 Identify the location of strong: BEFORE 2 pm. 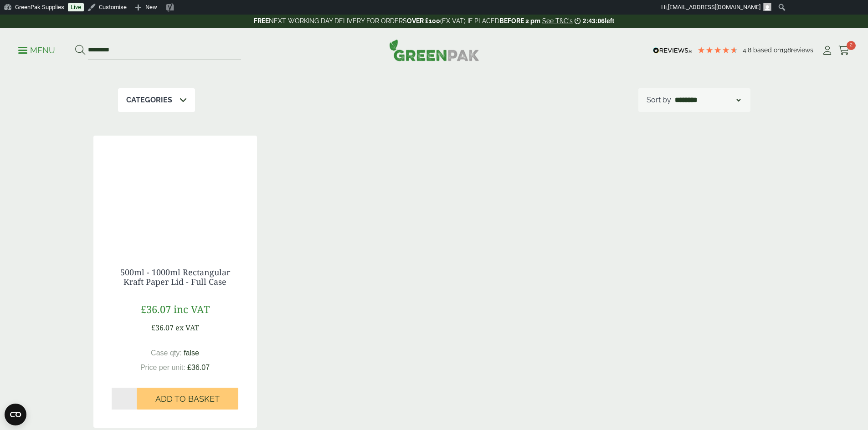
(520, 21).